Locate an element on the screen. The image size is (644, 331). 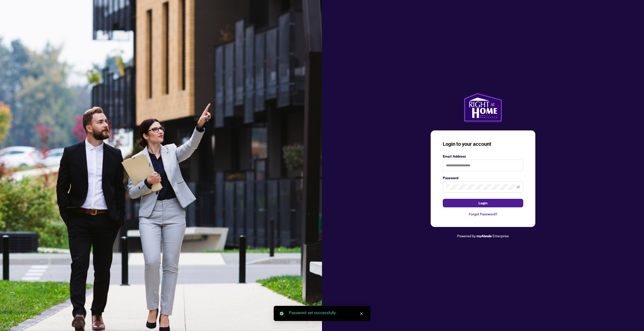
span: Enterprise is located at coordinates (501, 236).